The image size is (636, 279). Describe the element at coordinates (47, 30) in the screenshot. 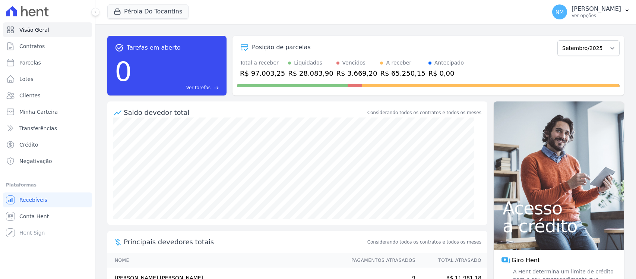

I see `a: Visão Geral` at that location.